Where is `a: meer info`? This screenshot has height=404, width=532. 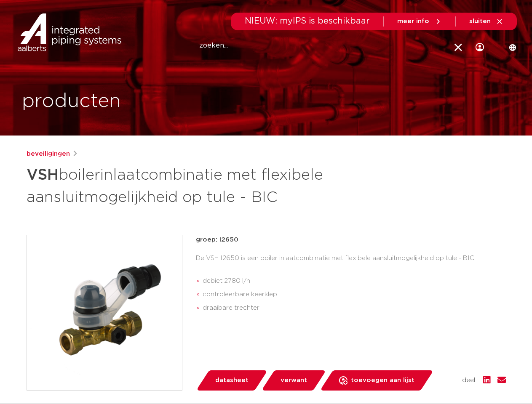
a: meer info is located at coordinates (420, 21).